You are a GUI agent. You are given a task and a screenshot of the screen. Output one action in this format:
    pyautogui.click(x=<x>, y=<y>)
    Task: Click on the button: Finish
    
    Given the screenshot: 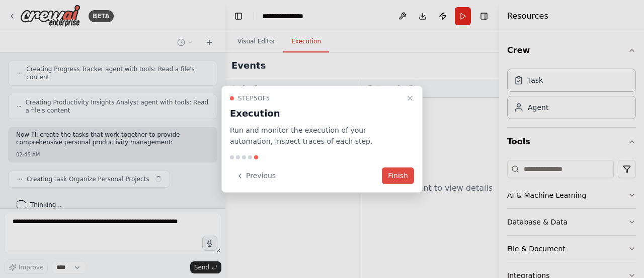 What is the action you would take?
    pyautogui.click(x=398, y=175)
    